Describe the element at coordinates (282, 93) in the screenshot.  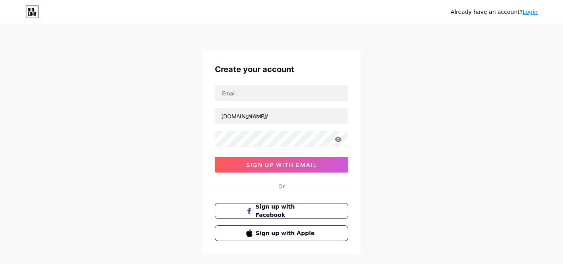
I see `input: Email` at that location.